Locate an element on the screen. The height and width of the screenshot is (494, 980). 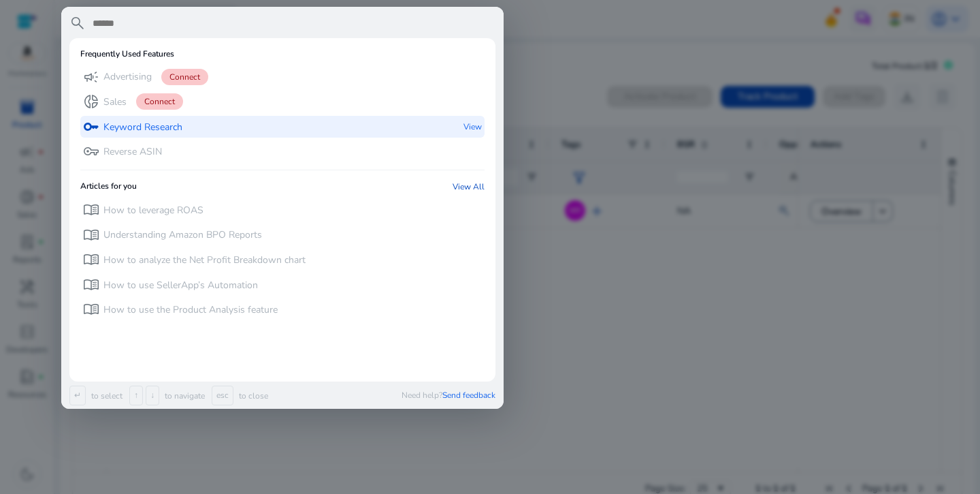
p: View is located at coordinates (472, 127).